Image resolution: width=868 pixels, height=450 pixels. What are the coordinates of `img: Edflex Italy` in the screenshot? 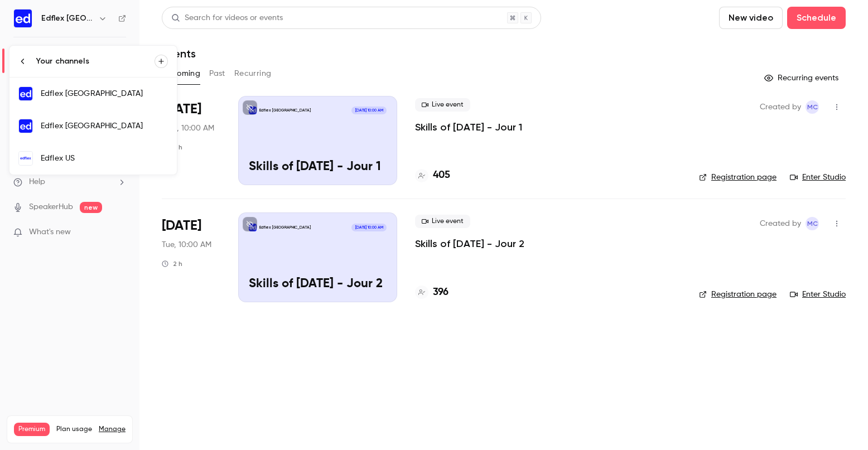 It's located at (26, 126).